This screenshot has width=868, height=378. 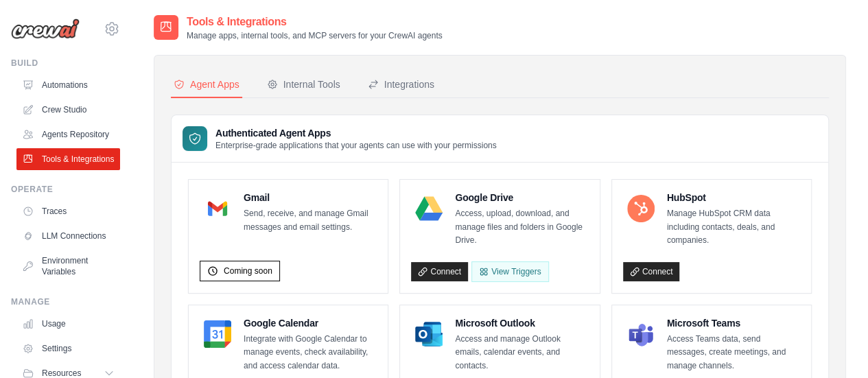 I want to click on a: Settings, so click(x=68, y=349).